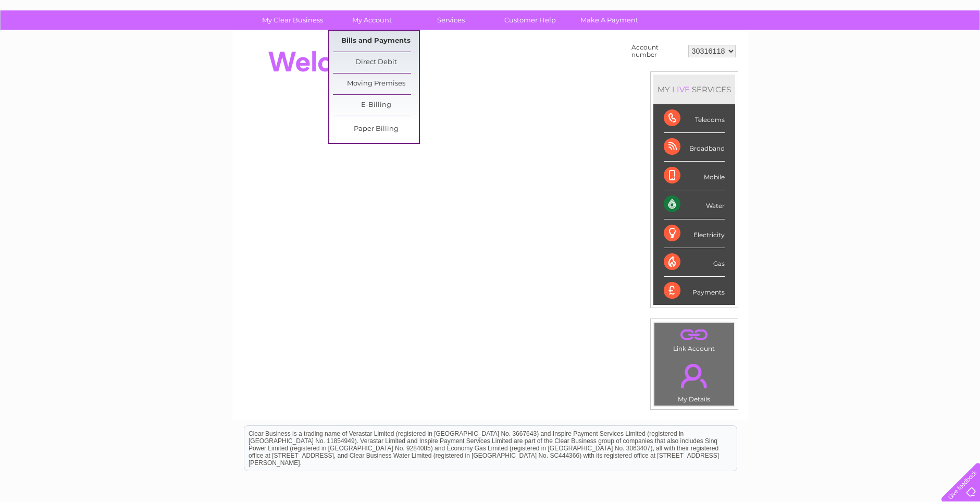 The width and height of the screenshot is (980, 502). What do you see at coordinates (530, 20) in the screenshot?
I see `a: Customer Help` at bounding box center [530, 20].